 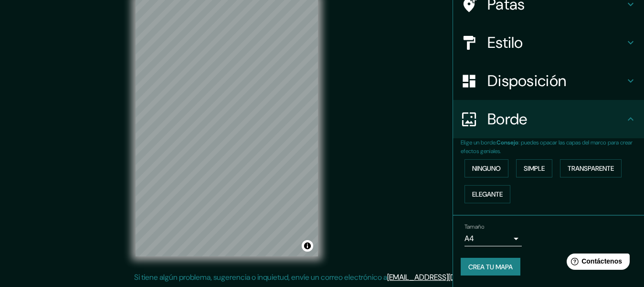 What do you see at coordinates (491, 267) in the screenshot?
I see `button: Crea tu mapa` at bounding box center [491, 267].